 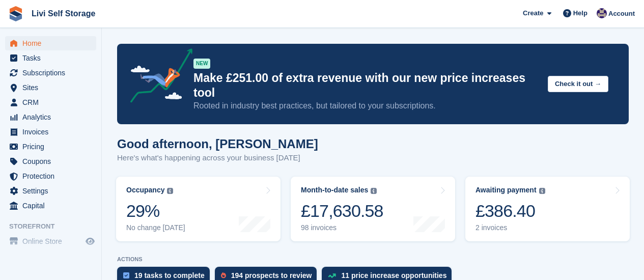 What do you see at coordinates (342, 227) in the screenshot?
I see `div: 98 invoices` at bounding box center [342, 227].